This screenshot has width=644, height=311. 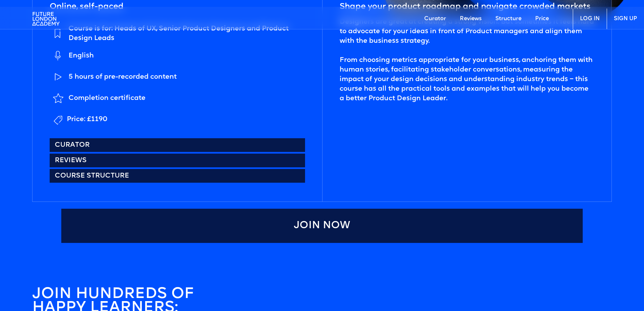 I want to click on div: Designers are great at creating a strong vision. But sometimes it feels hard to advocate for your..., so click(x=467, y=60).